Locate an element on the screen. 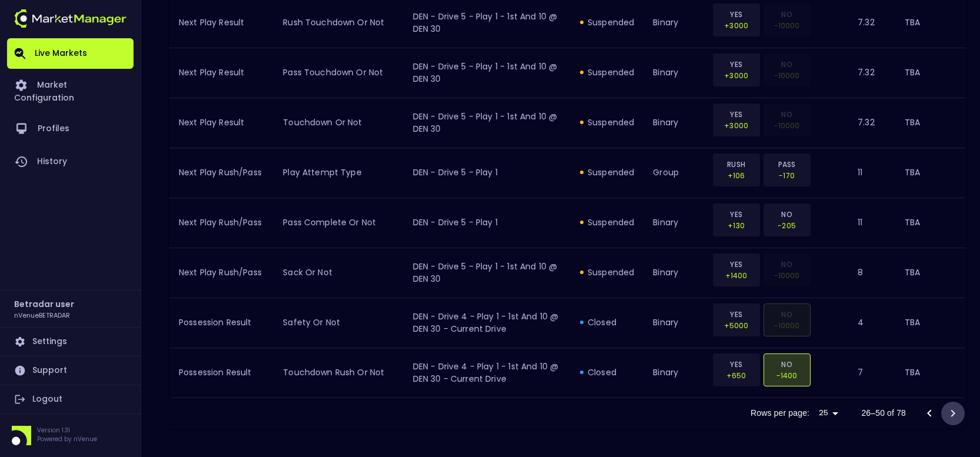 This screenshot has height=457, width=980. a: Support is located at coordinates (70, 371).